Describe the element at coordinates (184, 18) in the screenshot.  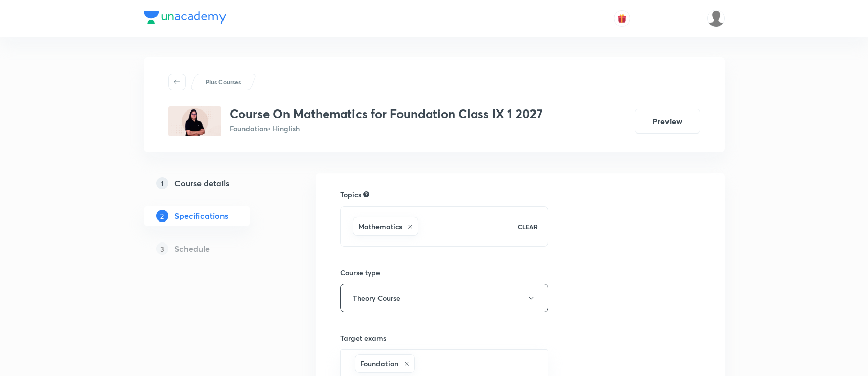
I see `a: Company Logo` at that location.